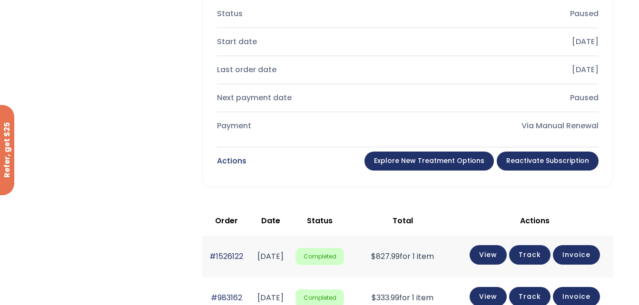  What do you see at coordinates (308, 42) in the screenshot?
I see `div: Start date` at bounding box center [308, 42].